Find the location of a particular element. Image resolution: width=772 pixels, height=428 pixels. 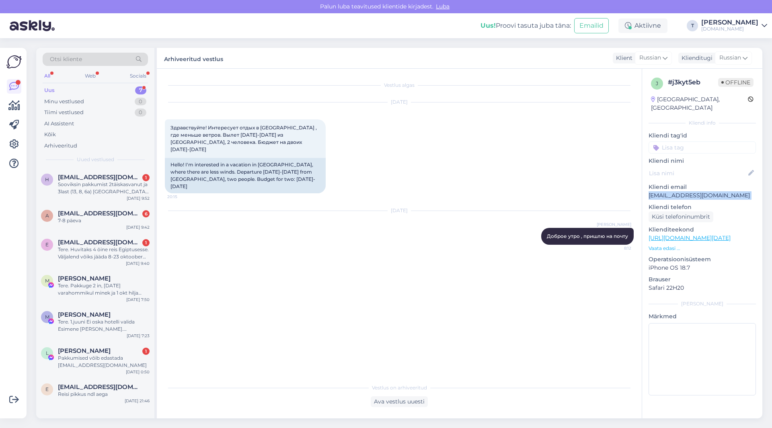

div: AI Assistent is located at coordinates (59, 124).